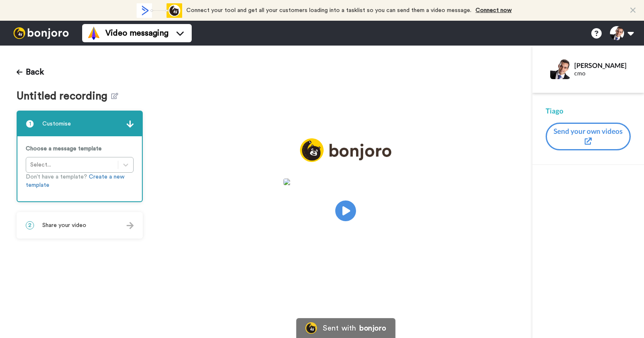 The width and height of the screenshot is (644, 338). Describe the element at coordinates (41, 33) in the screenshot. I see `img: bj-logo-header-white.svg` at that location.